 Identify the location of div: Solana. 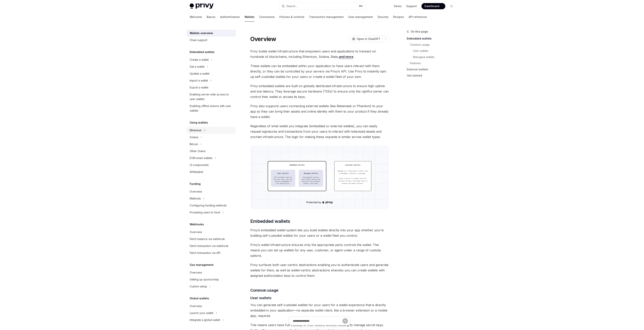
(194, 137).